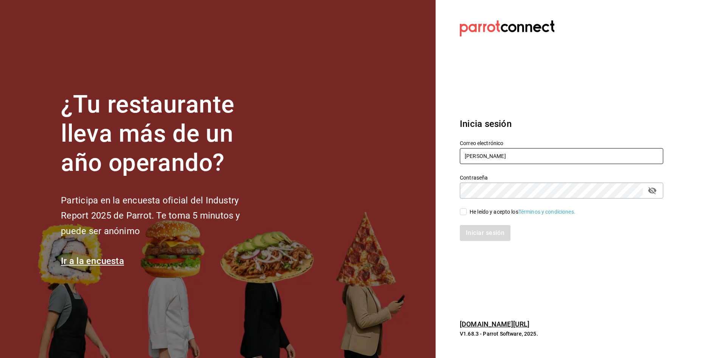  I want to click on p: V1.68.3 - Parrot Software, 2025., so click(562, 333).